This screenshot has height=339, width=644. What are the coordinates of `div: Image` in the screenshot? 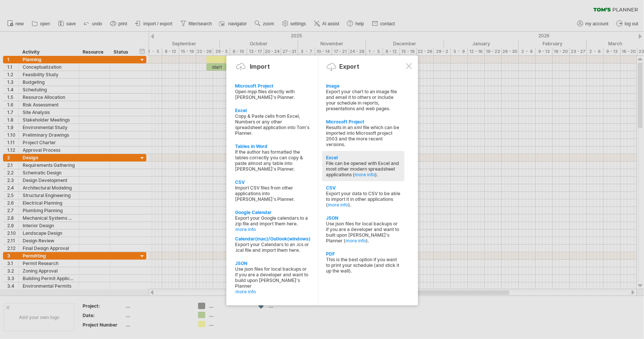 It's located at (363, 85).